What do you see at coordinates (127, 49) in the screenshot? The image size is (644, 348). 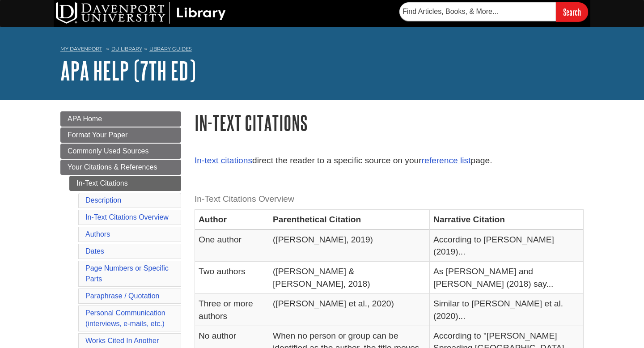 I see `a: DU Library` at bounding box center [127, 49].